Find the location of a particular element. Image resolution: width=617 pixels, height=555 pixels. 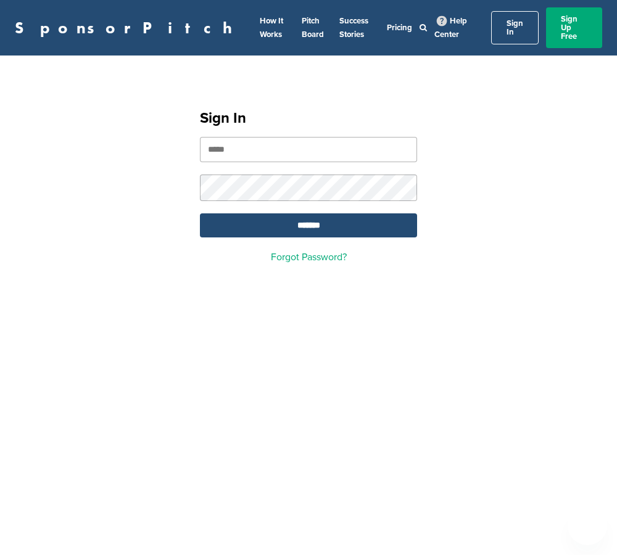

a: SponsorPitch is located at coordinates (127, 28).